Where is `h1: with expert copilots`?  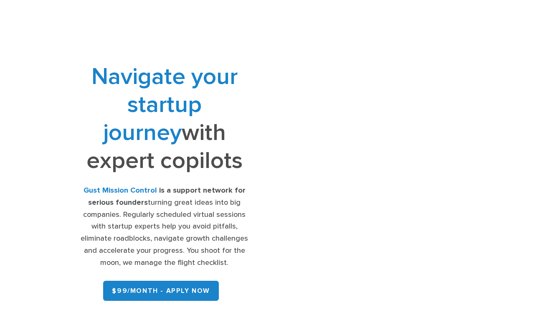
h1: with expert copilots is located at coordinates (164, 119).